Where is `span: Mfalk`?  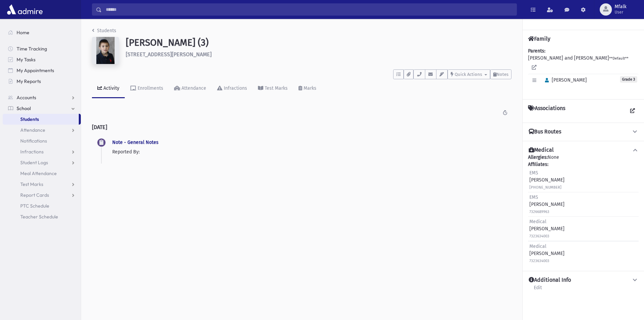 span: Mfalk is located at coordinates (620, 7).